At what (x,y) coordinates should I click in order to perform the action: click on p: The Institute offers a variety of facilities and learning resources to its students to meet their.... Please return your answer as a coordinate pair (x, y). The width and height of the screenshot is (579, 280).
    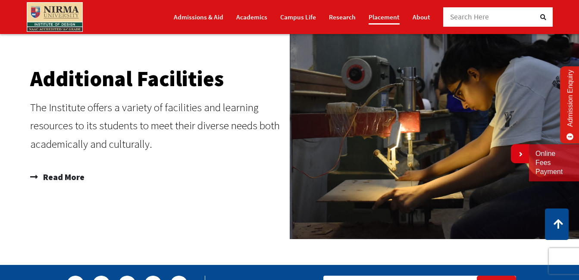
    Looking at the image, I should click on (158, 126).